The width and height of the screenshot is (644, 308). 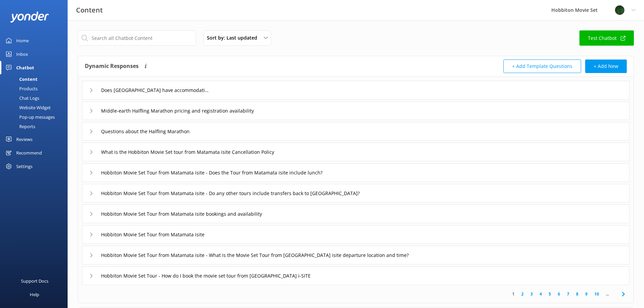 I want to click on input: Search all Chatbot Content, so click(x=137, y=38).